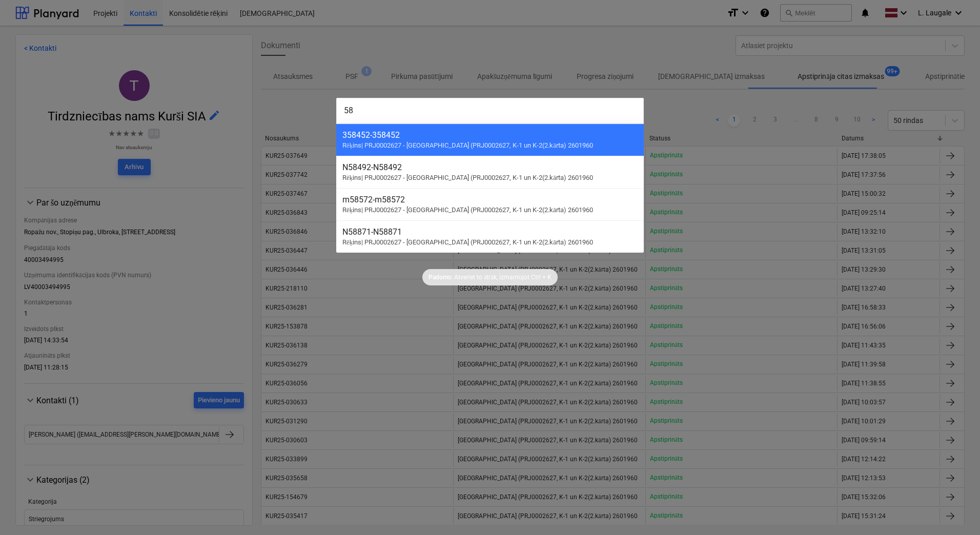 The width and height of the screenshot is (980, 535). What do you see at coordinates (490, 277) in the screenshot?
I see `div: Padoms:Atveriet to ātrāk, izmantojotCtrl + K` at bounding box center [490, 277].